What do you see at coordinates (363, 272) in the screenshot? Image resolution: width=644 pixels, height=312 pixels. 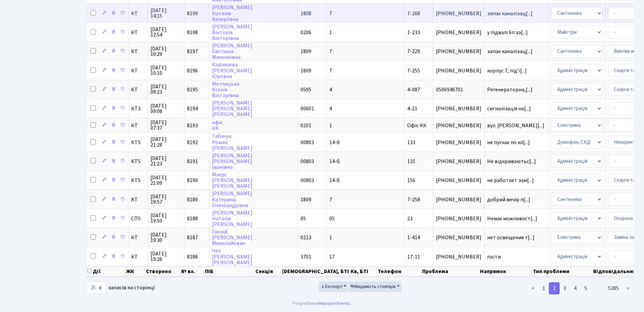 I see `th: Кв, БТІ` at bounding box center [363, 272].